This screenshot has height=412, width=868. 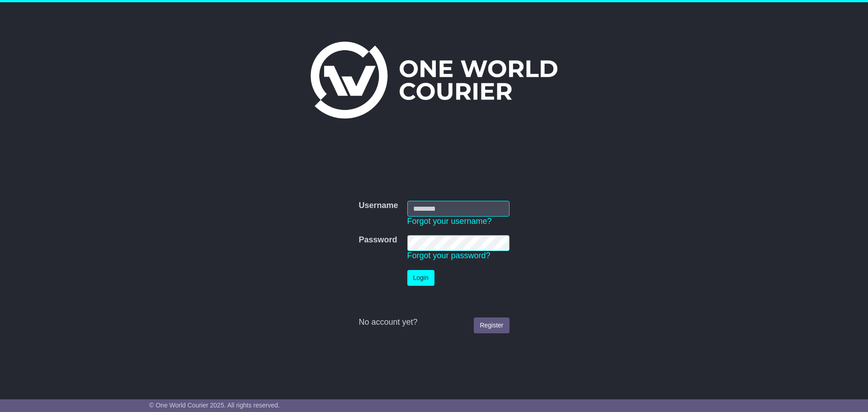 I want to click on a: Register, so click(x=492, y=325).